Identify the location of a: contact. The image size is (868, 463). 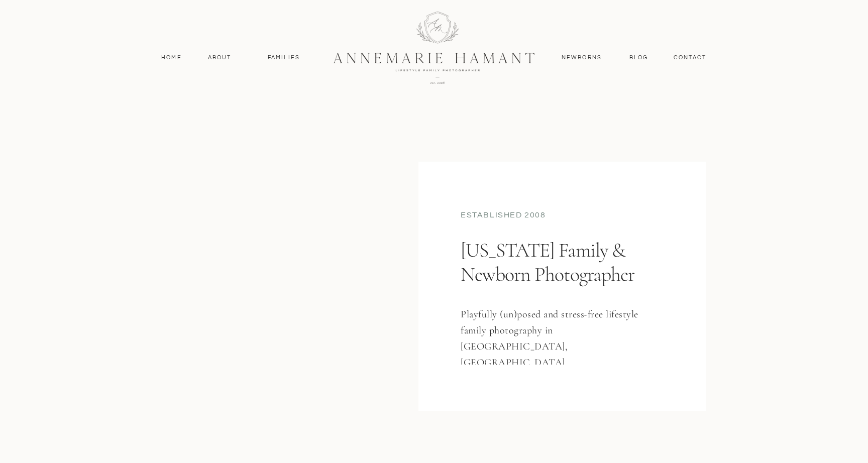
(690, 58).